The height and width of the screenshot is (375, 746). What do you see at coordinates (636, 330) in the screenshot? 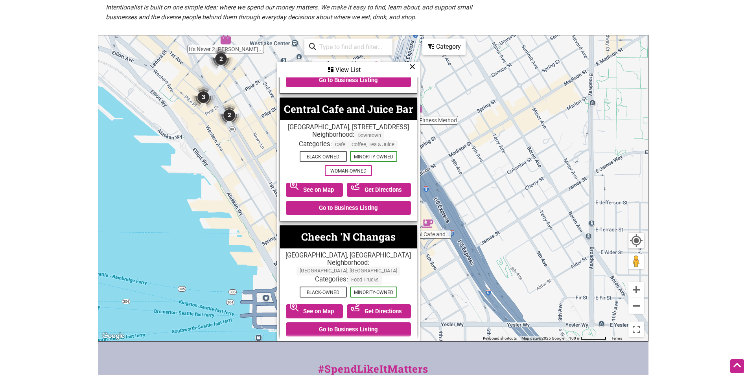
I see `button: Toggle fullscreen view` at bounding box center [636, 330].